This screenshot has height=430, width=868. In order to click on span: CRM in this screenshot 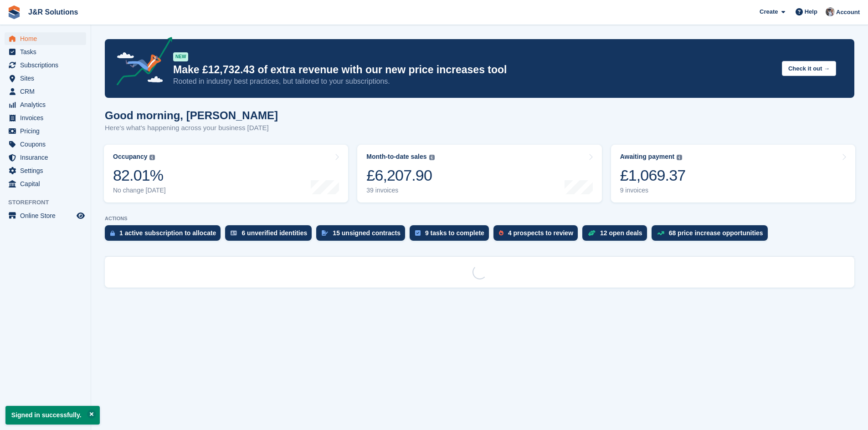, I will do `click(47, 91)`.